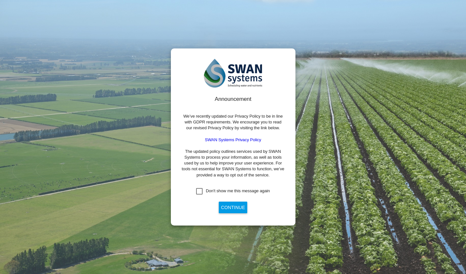 Image resolution: width=466 pixels, height=274 pixels. Describe the element at coordinates (233, 73) in the screenshot. I see `img: SWAN-Landscape-Logo-Colour.png` at that location.